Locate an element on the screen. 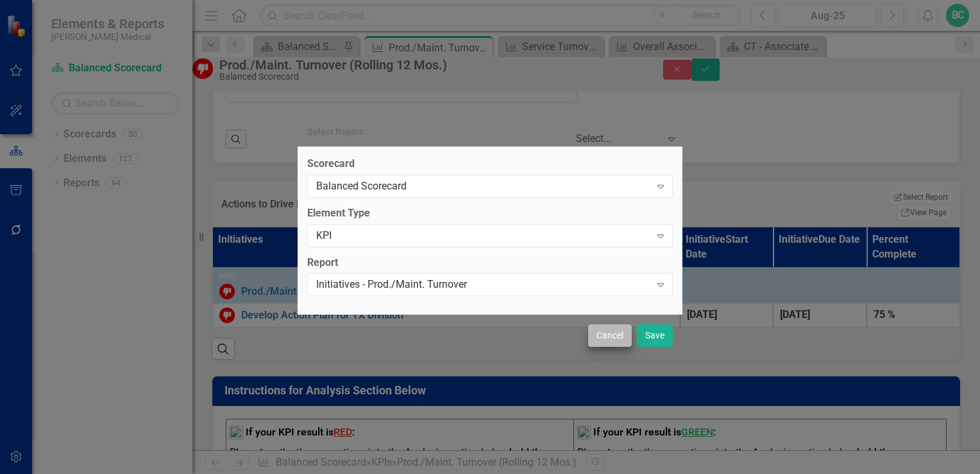 The height and width of the screenshot is (474, 980). div: Initiatives - Prod./Maint. Turnover is located at coordinates (483, 284).